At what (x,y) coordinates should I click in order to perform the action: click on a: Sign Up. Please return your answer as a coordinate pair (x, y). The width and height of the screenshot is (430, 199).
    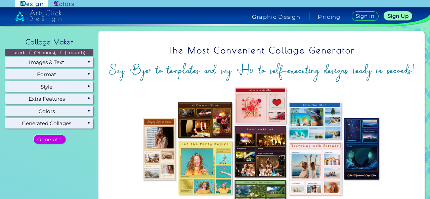
    Looking at the image, I should click on (398, 16).